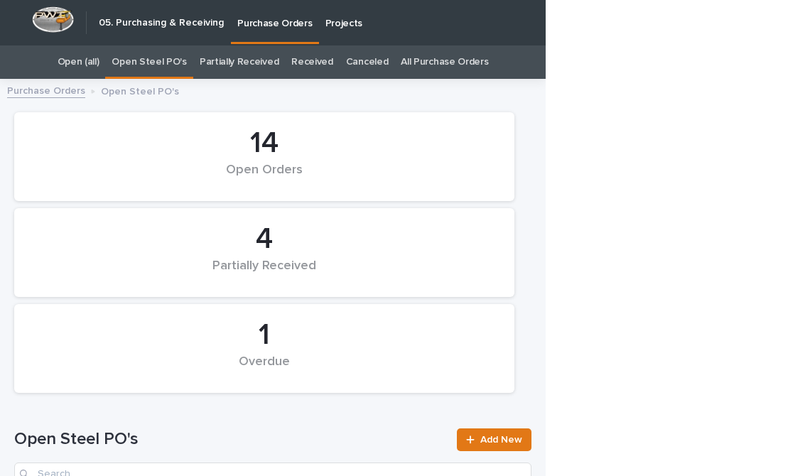 The width and height of the screenshot is (805, 476). I want to click on div: 4, so click(264, 239).